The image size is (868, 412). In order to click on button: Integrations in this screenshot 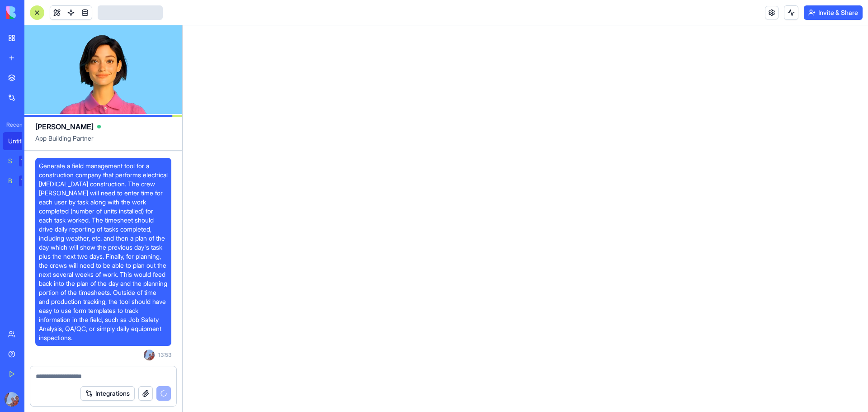, I will do `click(107, 394)`.